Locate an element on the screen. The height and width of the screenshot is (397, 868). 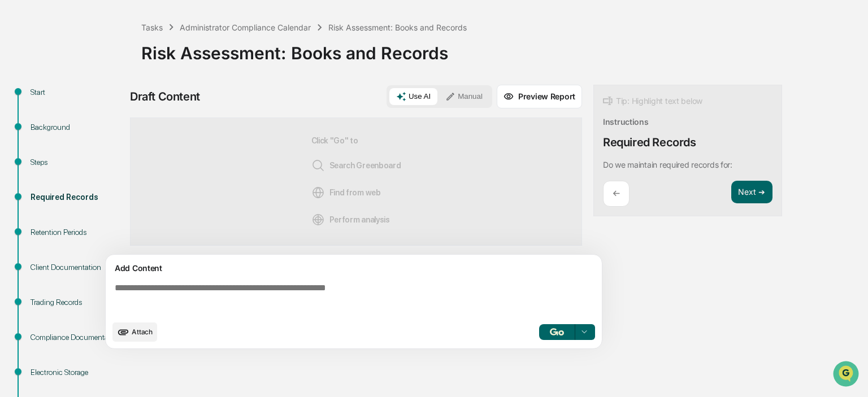
div: Trading Records is located at coordinates (77, 302).